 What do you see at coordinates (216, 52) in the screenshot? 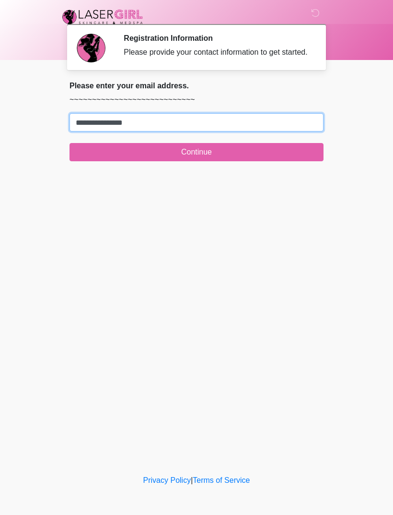
I see `div: Please provide your contact information to get started.` at bounding box center [216, 52].